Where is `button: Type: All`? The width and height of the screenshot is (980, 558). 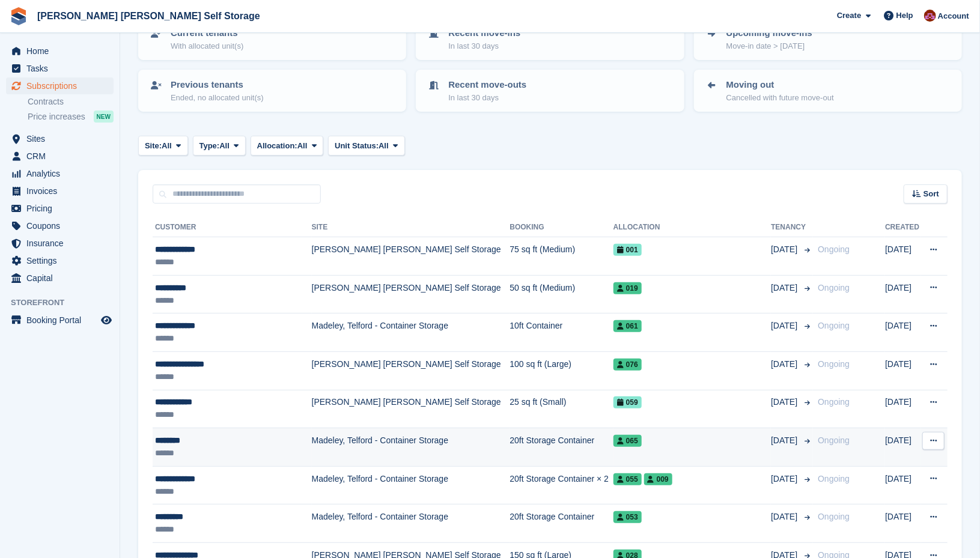 button: Type: All is located at coordinates (219, 145).